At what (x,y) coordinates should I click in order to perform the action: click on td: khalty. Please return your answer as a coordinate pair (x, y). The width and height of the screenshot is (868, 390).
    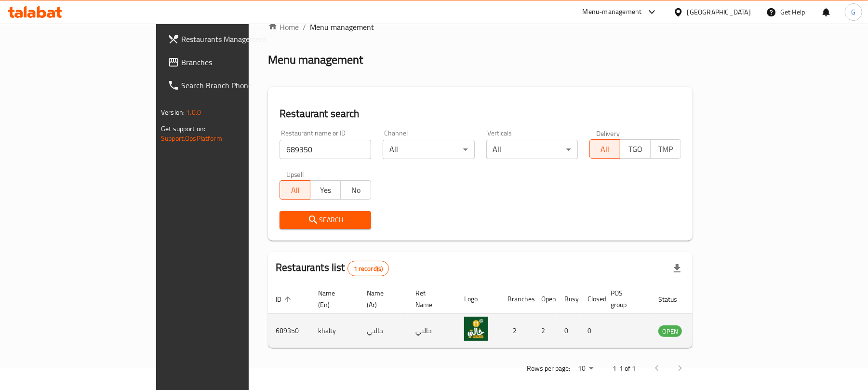
    Looking at the image, I should click on (334, 331).